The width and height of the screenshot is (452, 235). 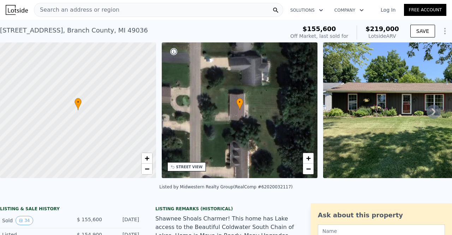 What do you see at coordinates (445, 31) in the screenshot?
I see `button: Show Options` at bounding box center [445, 31].